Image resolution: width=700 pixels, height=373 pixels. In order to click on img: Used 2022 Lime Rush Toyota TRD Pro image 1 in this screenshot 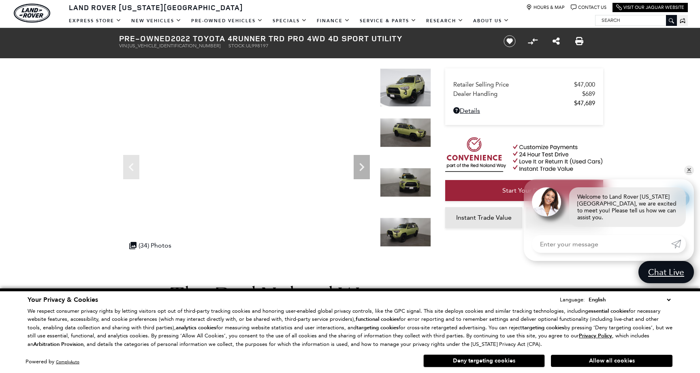, I will do `click(405, 87)`.